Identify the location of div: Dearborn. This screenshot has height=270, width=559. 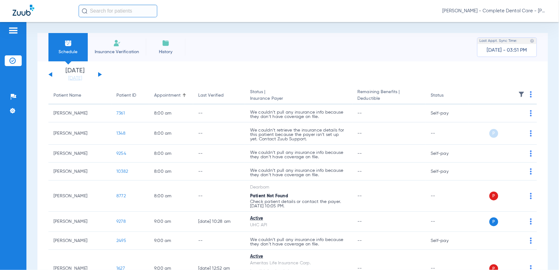
(299, 187).